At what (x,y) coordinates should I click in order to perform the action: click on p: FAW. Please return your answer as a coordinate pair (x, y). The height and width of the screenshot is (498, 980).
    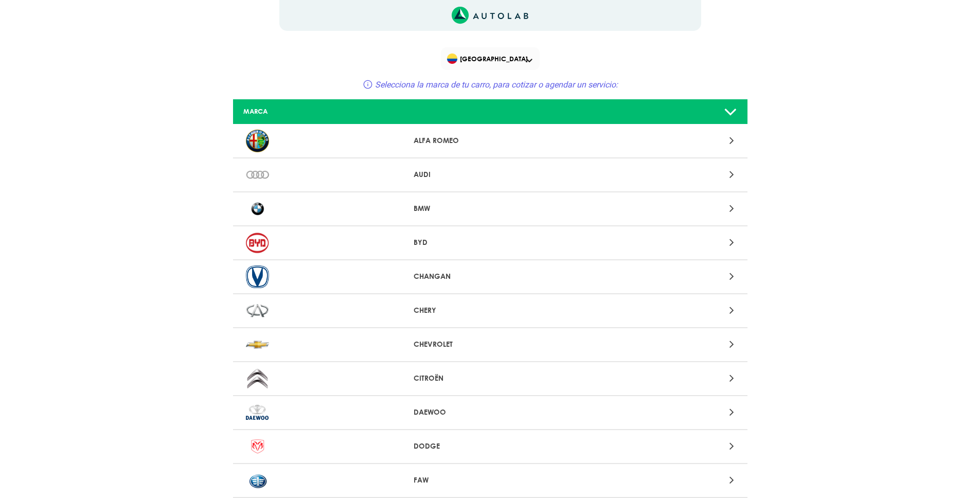
    Looking at the image, I should click on (490, 480).